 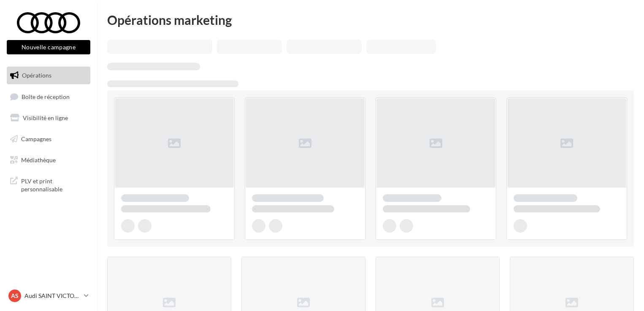 What do you see at coordinates (48, 139) in the screenshot?
I see `a: Campagnes` at bounding box center [48, 139].